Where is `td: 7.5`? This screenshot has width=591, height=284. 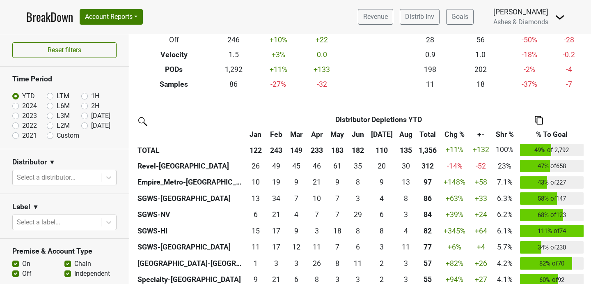 td: 7.5 is located at coordinates (338, 263).